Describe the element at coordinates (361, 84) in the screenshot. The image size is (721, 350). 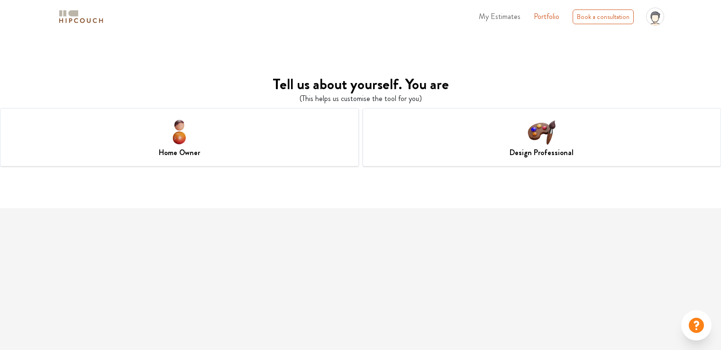
I see `h4: Tell us about yourself. You are` at that location.